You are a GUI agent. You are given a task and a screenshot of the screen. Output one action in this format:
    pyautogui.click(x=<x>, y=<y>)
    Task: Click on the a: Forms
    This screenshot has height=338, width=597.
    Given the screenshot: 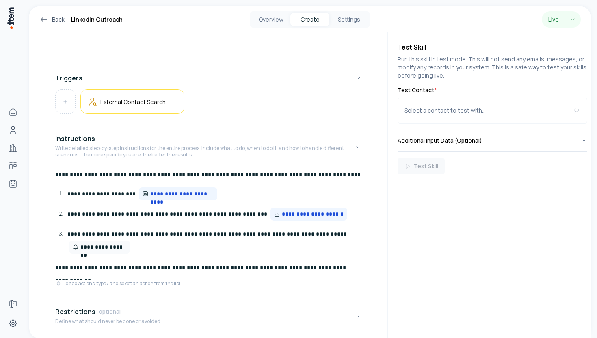 What is the action you would take?
    pyautogui.click(x=13, y=304)
    